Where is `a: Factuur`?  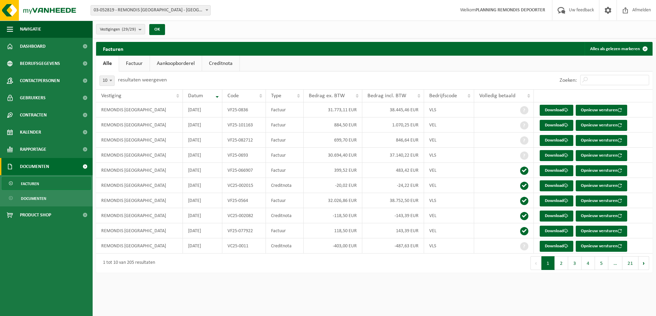
a: Factuur is located at coordinates (134, 63).